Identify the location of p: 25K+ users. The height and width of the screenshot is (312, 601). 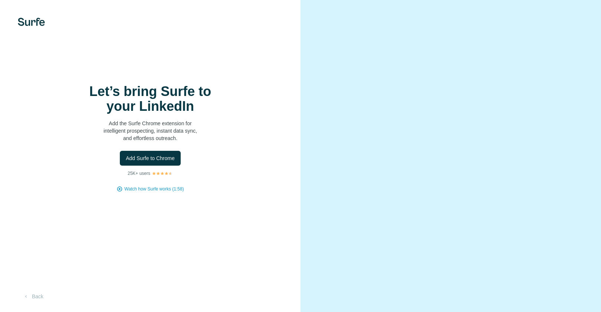
(139, 173).